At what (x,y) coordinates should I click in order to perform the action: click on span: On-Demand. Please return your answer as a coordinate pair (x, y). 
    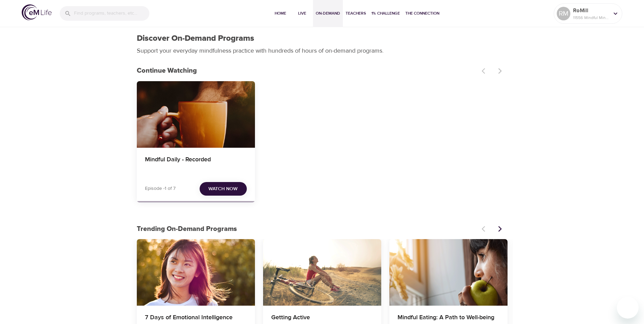
    Looking at the image, I should click on (328, 13).